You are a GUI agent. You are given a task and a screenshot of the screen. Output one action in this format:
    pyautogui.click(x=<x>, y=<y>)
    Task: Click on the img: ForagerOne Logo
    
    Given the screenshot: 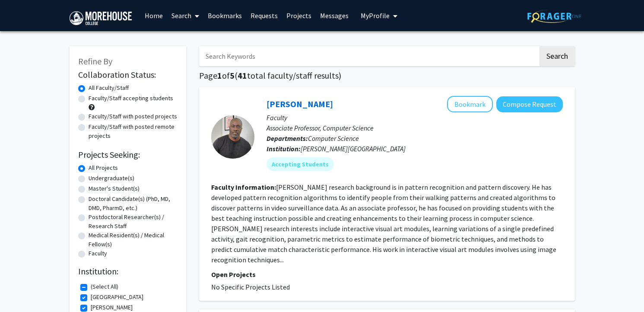 What is the action you would take?
    pyautogui.click(x=554, y=16)
    